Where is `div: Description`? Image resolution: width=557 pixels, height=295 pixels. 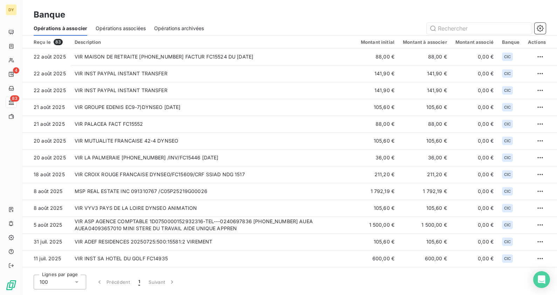 div: Description is located at coordinates (213, 42).